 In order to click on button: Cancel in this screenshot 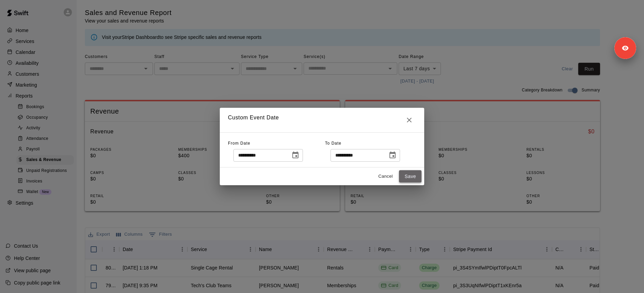, I will do `click(386, 177)`.